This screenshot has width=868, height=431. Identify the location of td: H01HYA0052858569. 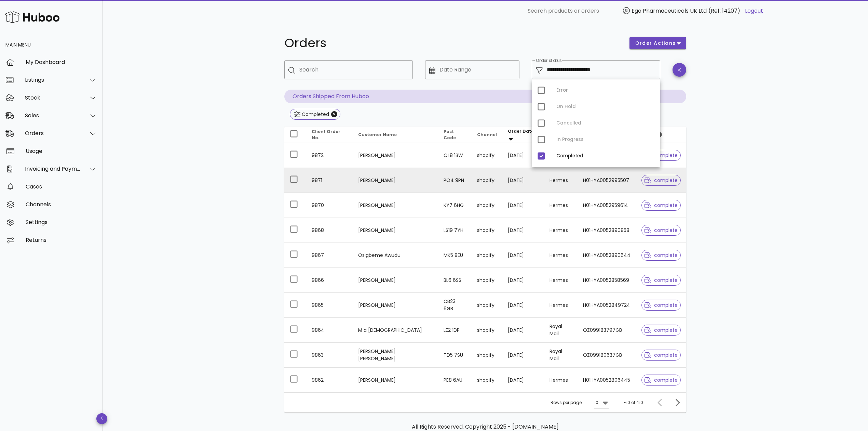
(606, 280).